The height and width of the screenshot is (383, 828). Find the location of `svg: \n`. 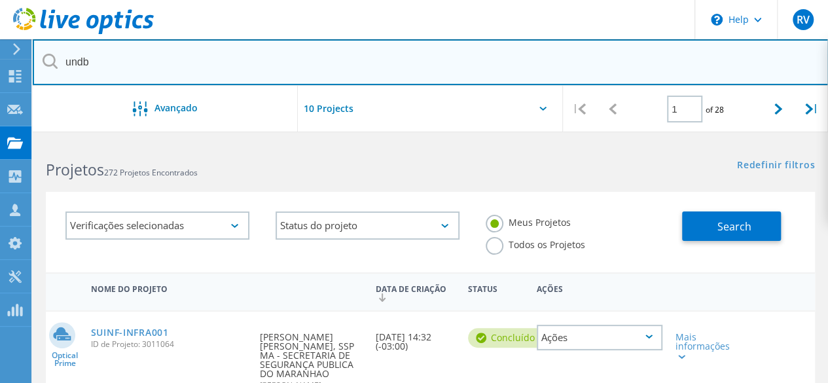

svg: \n is located at coordinates (716, 20).